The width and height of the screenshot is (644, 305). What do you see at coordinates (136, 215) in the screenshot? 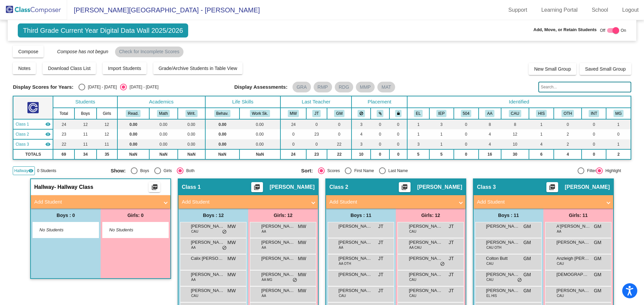
I see `div: Girls: 0` at bounding box center [136, 215].